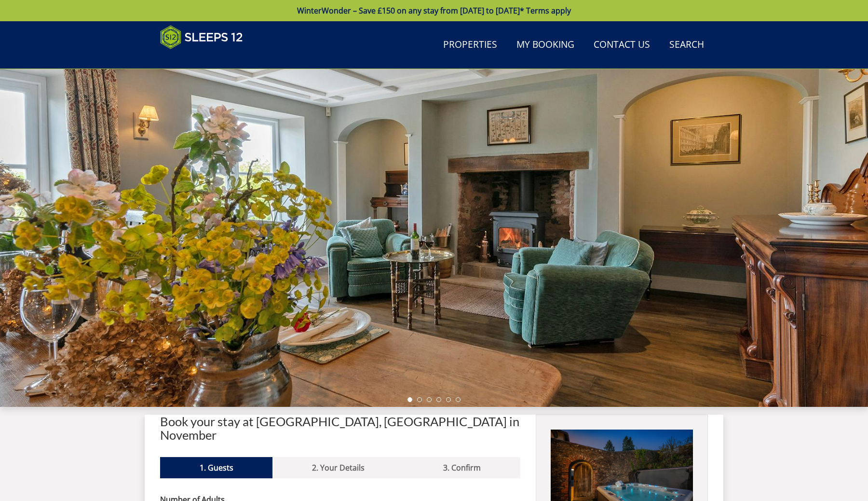  What do you see at coordinates (216, 468) in the screenshot?
I see `a: 1. Guests` at bounding box center [216, 468].